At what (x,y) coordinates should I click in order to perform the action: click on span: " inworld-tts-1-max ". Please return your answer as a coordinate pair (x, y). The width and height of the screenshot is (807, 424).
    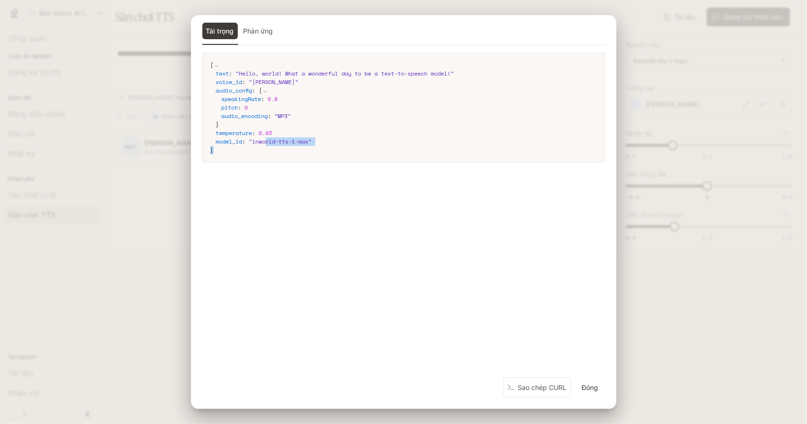
    Looking at the image, I should click on (280, 141).